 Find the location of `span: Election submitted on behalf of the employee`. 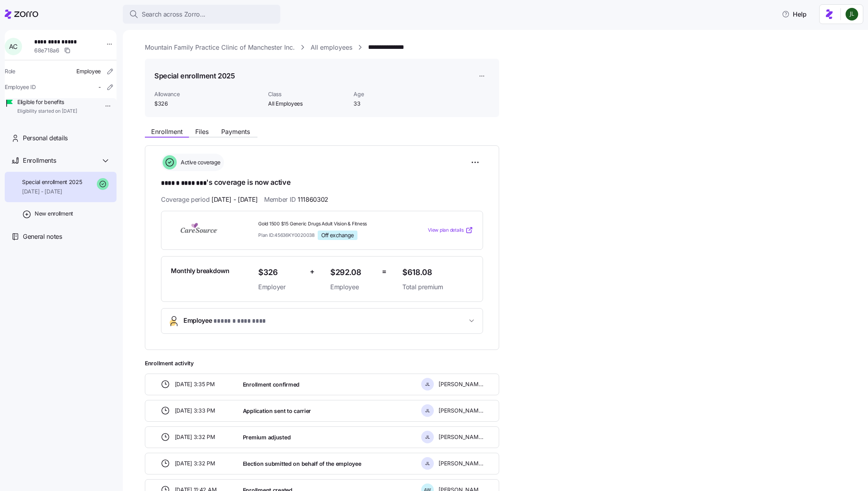

span: Election submitted on behalf of the employee is located at coordinates (302, 464).